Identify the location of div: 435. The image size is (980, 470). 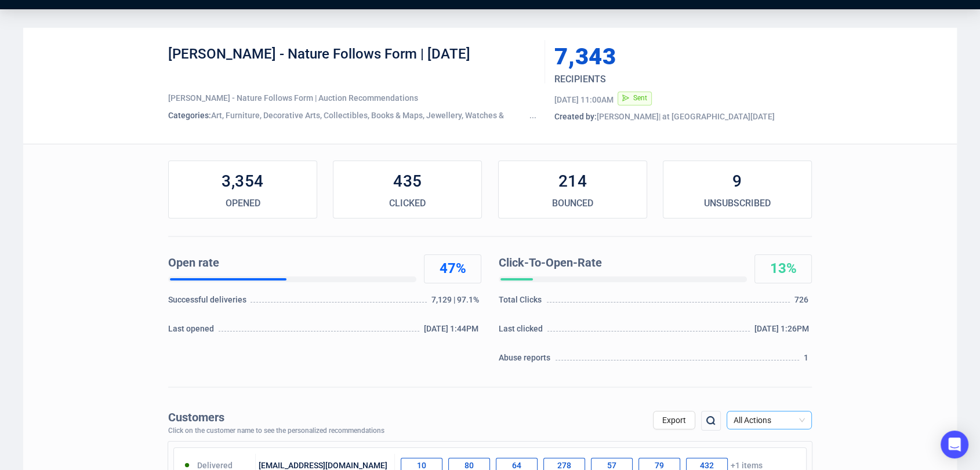
(407, 181).